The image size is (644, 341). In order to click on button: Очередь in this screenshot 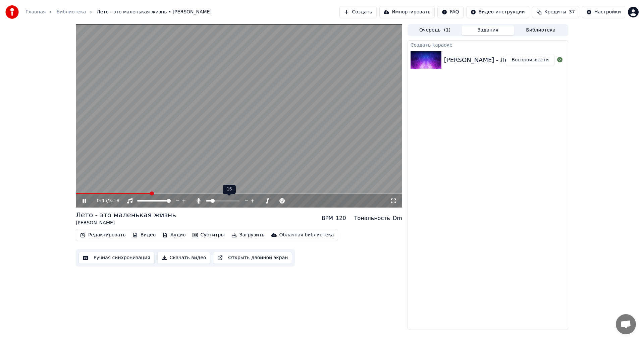, I will do `click(435, 30)`.